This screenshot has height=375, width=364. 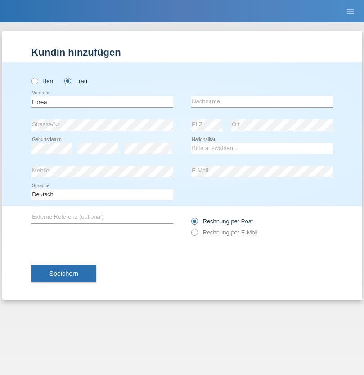 I want to click on label: Rechnung per E-Mail, so click(x=224, y=232).